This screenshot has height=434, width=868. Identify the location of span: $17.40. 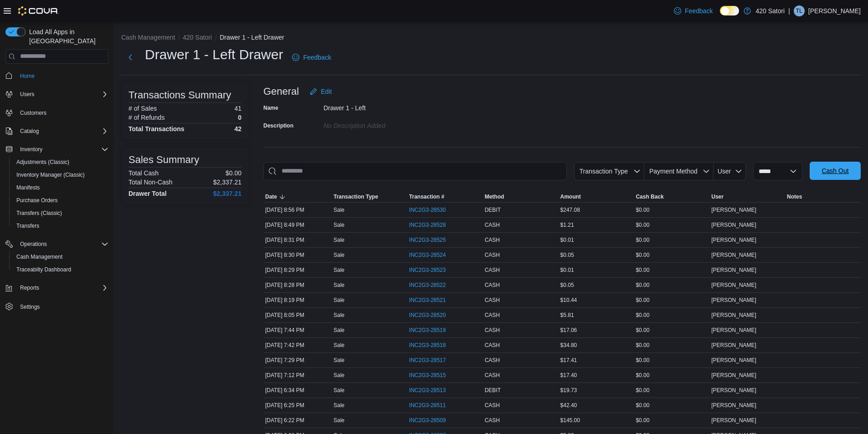
(568, 375).